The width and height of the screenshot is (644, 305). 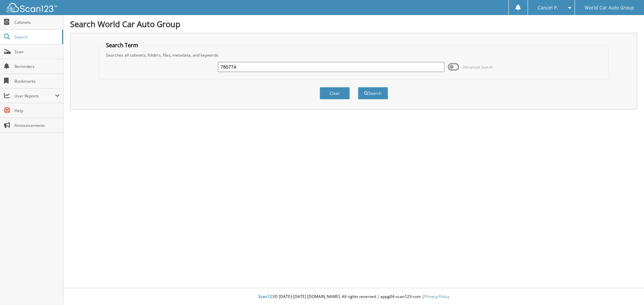 I want to click on span: Help, so click(x=37, y=110).